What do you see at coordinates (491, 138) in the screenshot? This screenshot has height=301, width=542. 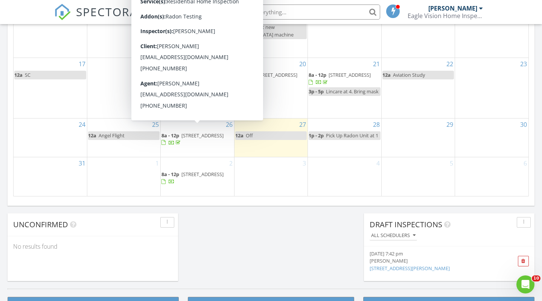 I see `td: Go to August 30, 2025` at bounding box center [491, 138].